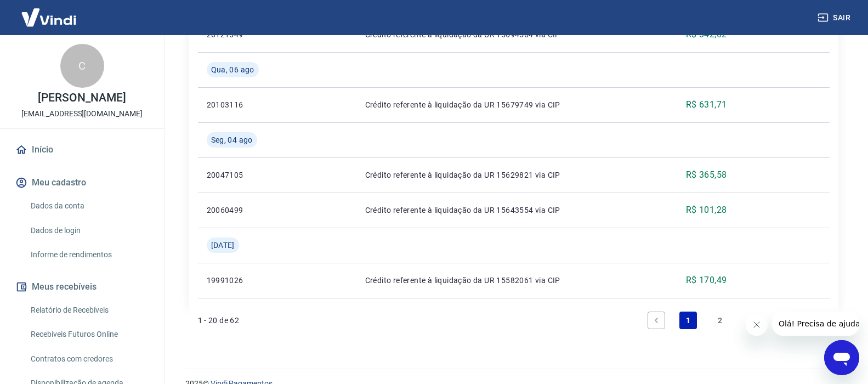 This screenshot has width=868, height=384. I want to click on a: Contratos com credores, so click(88, 359).